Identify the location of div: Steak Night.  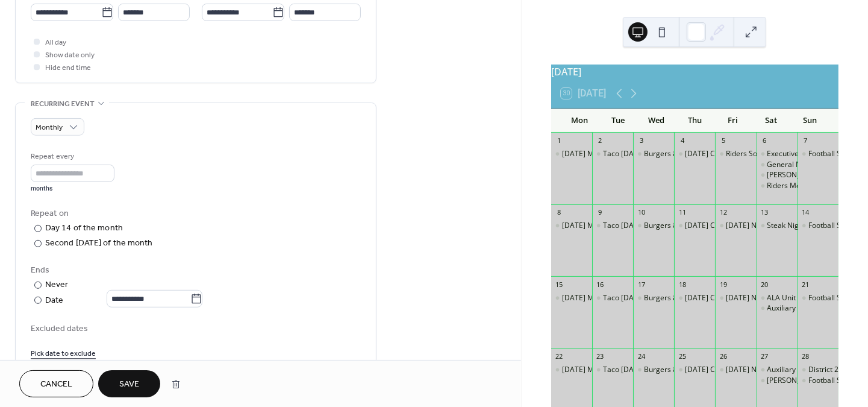
(778, 225).